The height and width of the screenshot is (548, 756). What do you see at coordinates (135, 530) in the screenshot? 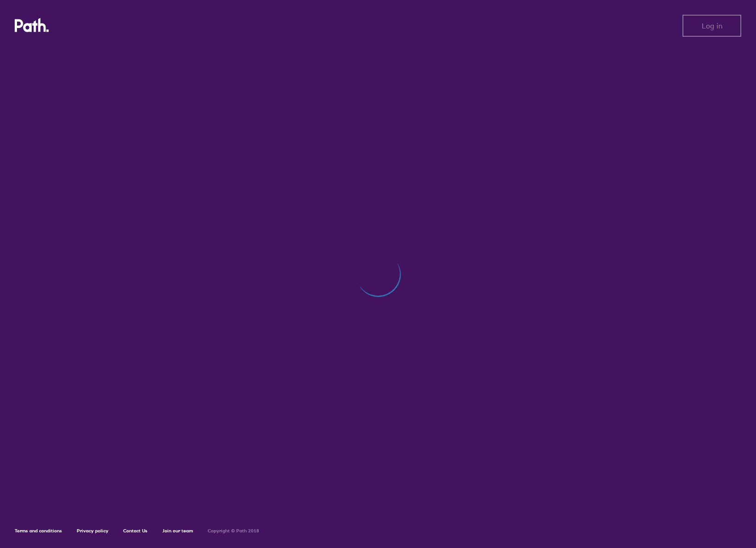
I see `a: Contact Us` at bounding box center [135, 530].